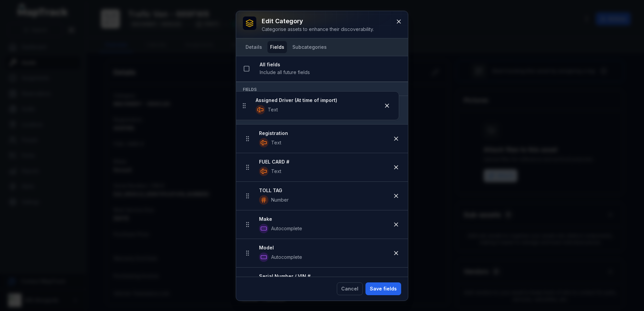 The height and width of the screenshot is (311, 644). Describe the element at coordinates (324, 248) in the screenshot. I see `strong: Model` at that location.